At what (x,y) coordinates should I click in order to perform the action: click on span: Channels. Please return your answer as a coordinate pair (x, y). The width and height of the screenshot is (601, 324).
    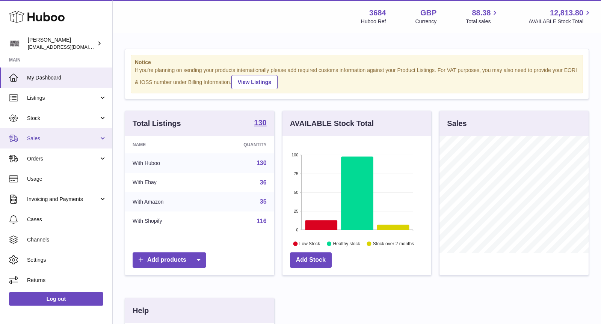
    Looking at the image, I should click on (67, 240).